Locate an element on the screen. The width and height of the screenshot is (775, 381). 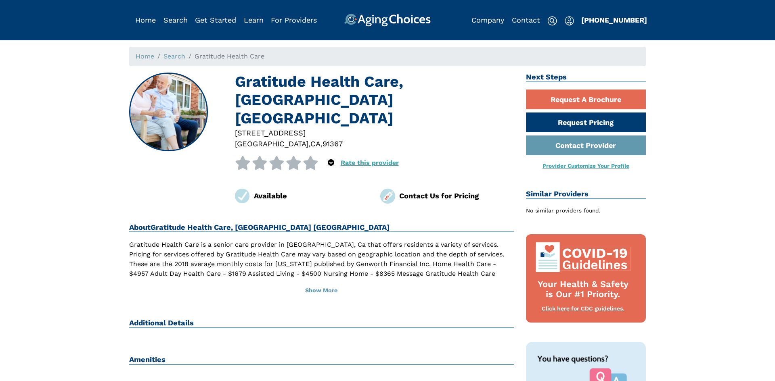
button: Show More is located at coordinates (321, 291).